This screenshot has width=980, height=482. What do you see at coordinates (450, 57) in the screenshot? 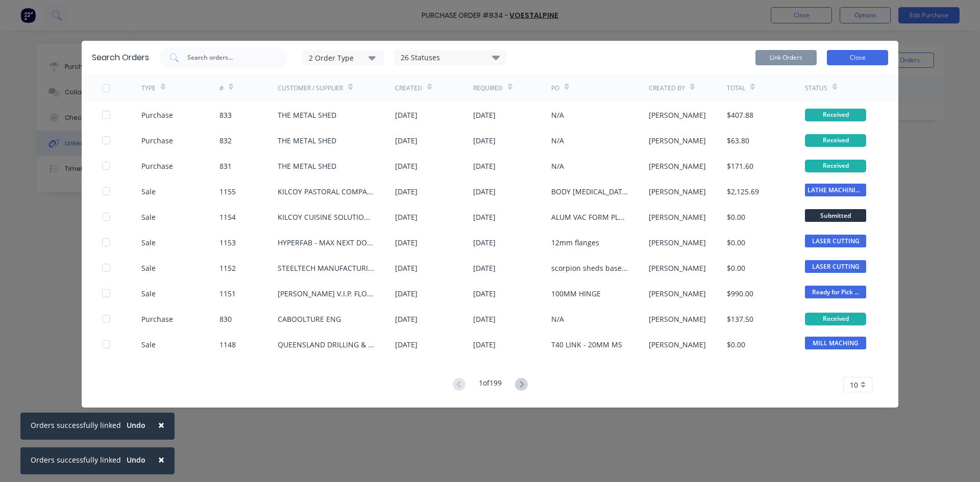
I see `div: 26 Statuses` at bounding box center [450, 57].